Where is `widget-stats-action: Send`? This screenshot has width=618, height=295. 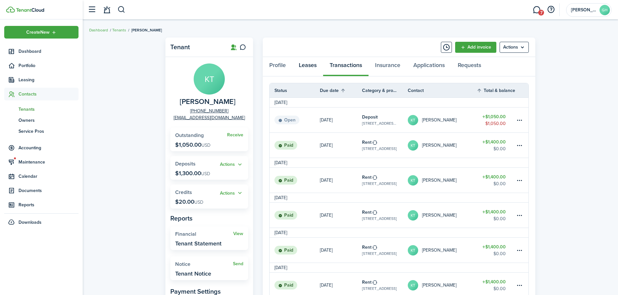 widget-stats-action: Send is located at coordinates (238, 264).